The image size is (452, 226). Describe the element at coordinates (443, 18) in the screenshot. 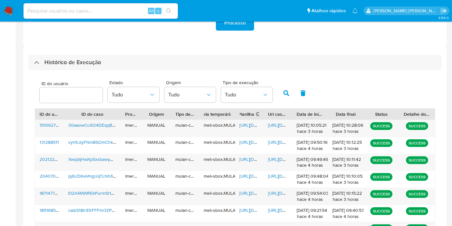

I see `span: 3.156.0` at that location.